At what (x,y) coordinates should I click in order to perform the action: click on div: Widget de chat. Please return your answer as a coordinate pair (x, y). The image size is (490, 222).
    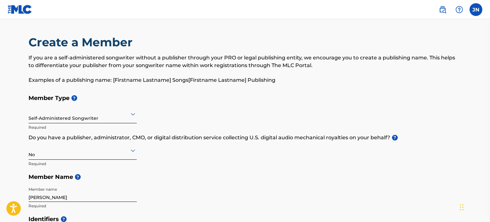
    Looking at the image, I should click on (474, 207).